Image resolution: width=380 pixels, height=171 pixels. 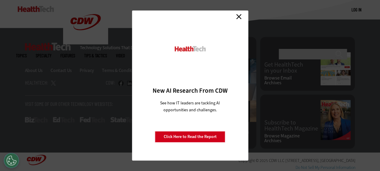 What do you see at coordinates (190, 91) in the screenshot?
I see `h3: New AI Research From CDW` at bounding box center [190, 91].